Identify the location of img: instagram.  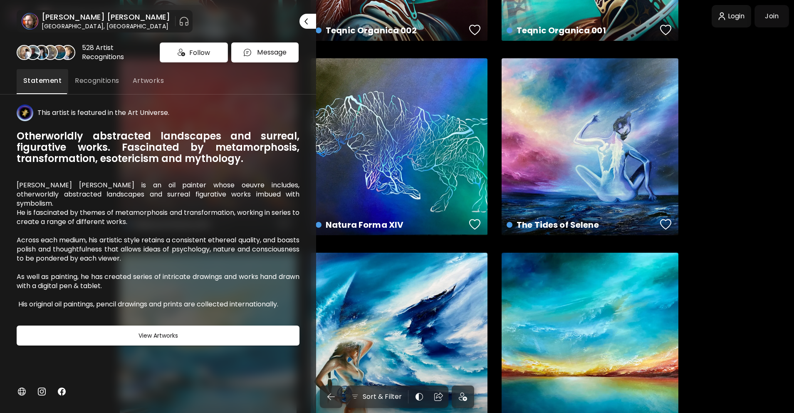
(42, 391).